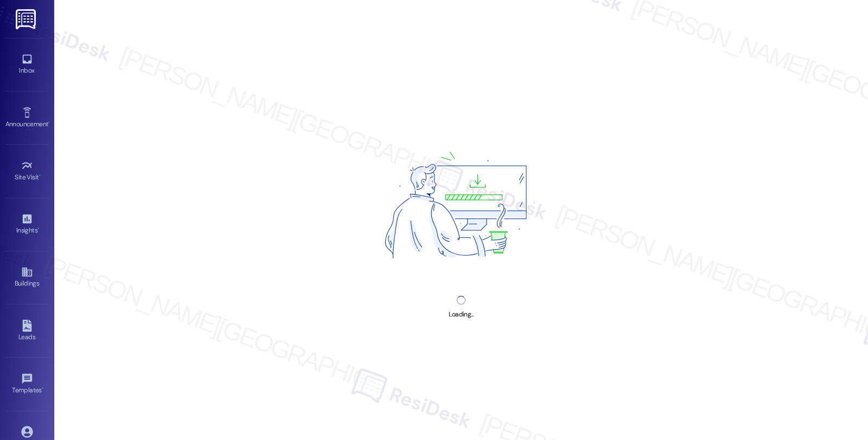 The width and height of the screenshot is (868, 440). Describe the element at coordinates (27, 331) in the screenshot. I see `a: Leads` at that location.